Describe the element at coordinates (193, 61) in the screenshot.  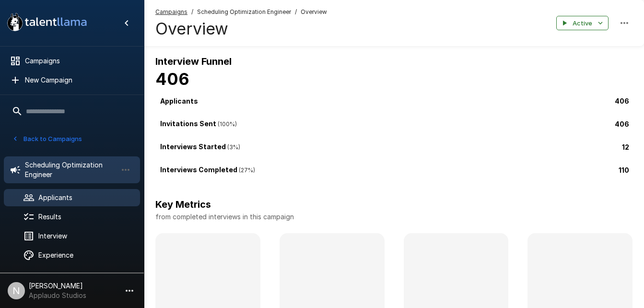
I see `b: Interview Funnel` at that location.